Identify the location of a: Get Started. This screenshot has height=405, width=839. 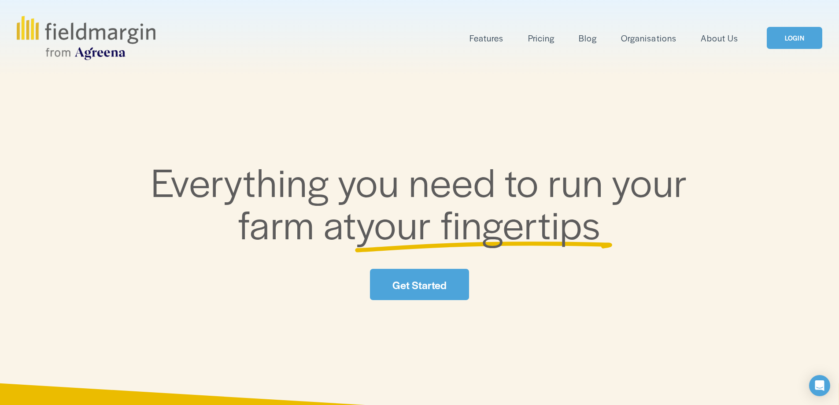
(419, 284).